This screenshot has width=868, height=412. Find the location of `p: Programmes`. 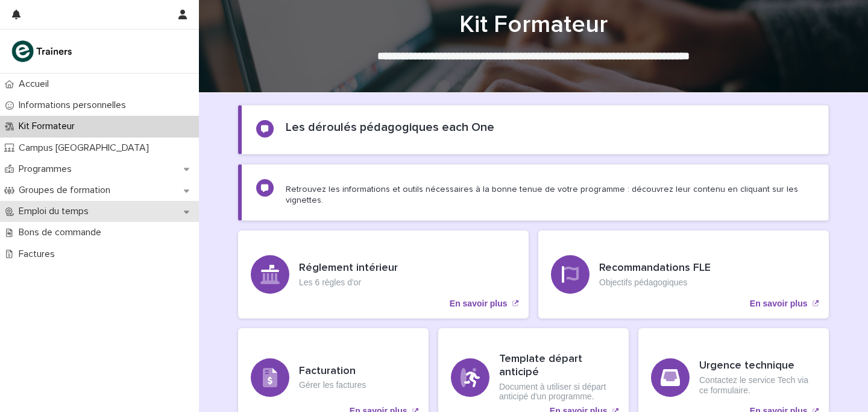

p: Programmes is located at coordinates (47, 169).